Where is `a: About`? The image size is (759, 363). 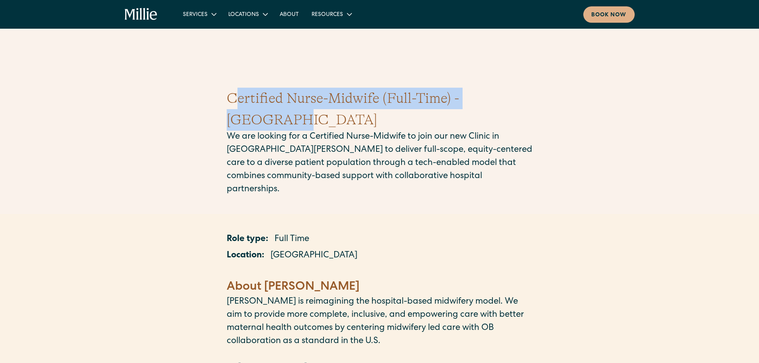
a: About is located at coordinates (289, 14).